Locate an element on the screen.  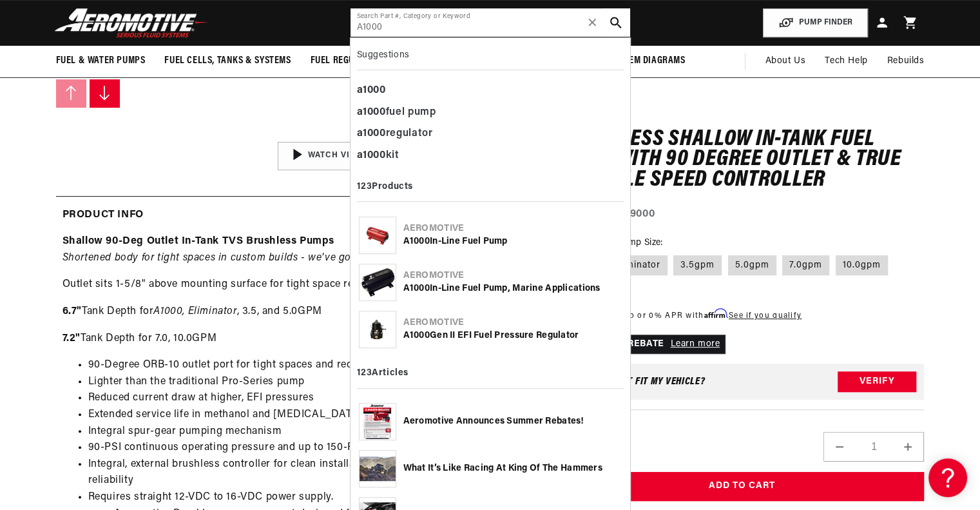
label: 7.0gpm is located at coordinates (806, 265).